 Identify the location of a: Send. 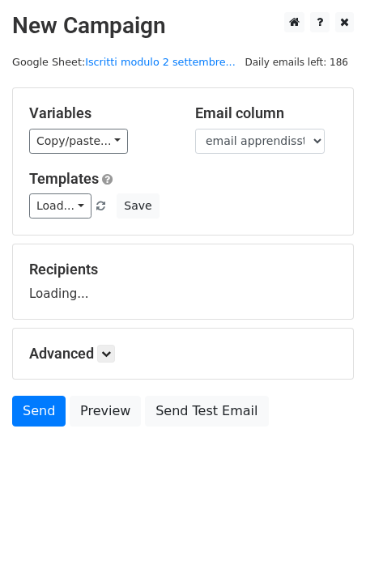
(39, 411).